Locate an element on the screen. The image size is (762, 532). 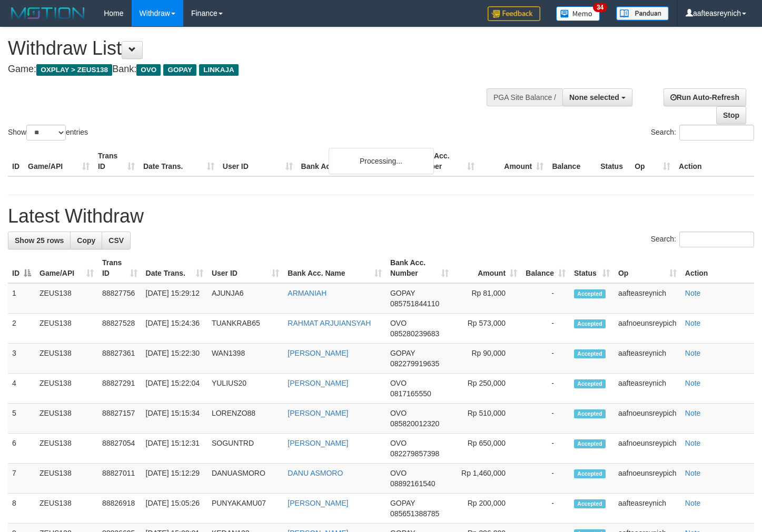
th: User ID is located at coordinates (257, 161).